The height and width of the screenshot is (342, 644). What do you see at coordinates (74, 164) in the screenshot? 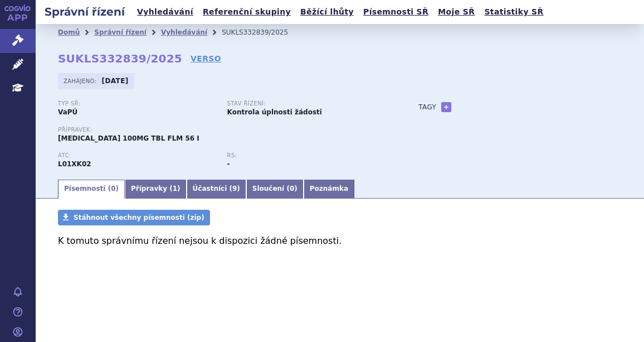
I see `strong: NIRAPARIB` at bounding box center [74, 164].